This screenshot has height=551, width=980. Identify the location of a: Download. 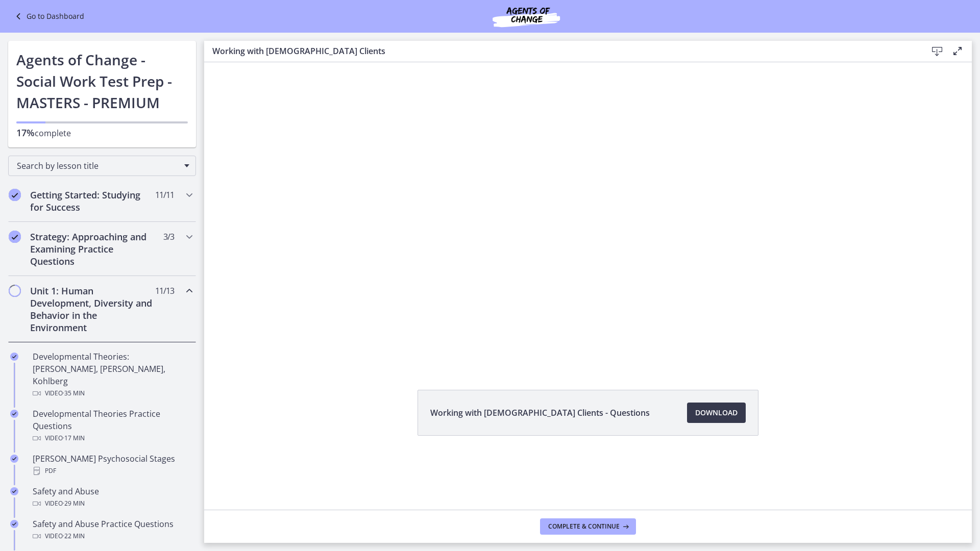
(717, 413).